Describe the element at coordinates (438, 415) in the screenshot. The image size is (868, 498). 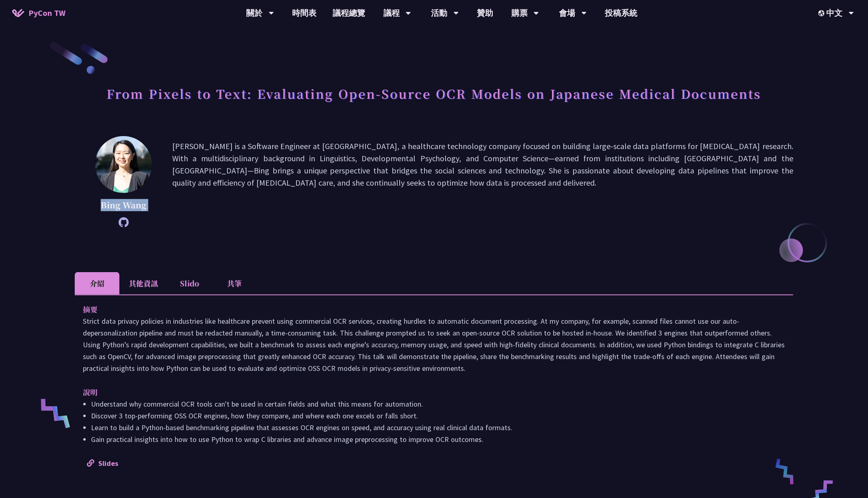
I see `li: Discover 3 top-performing OSS OCR engines, how they compare, and where each one excels or falls s...` at that location.